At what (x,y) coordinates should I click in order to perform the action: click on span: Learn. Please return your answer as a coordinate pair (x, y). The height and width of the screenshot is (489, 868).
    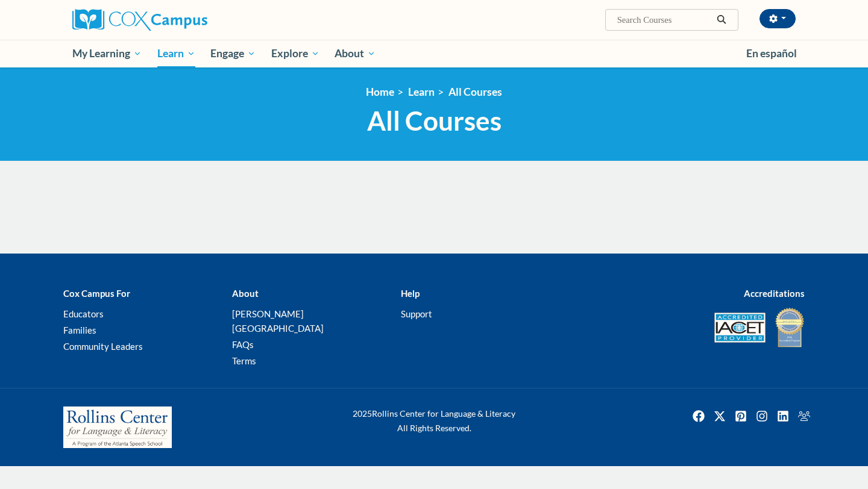
    Looking at the image, I should click on (176, 54).